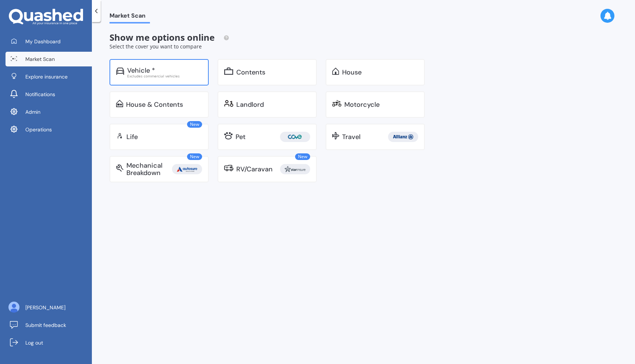  Describe the element at coordinates (403, 137) in the screenshot. I see `img: Allianz.webp` at that location.